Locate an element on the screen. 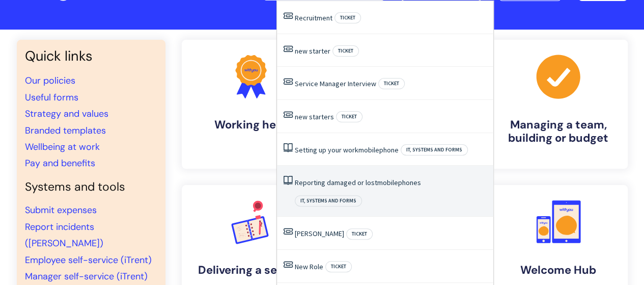 Image resolution: width=644 pixels, height=285 pixels. a: Strategy and values is located at coordinates (67, 114).